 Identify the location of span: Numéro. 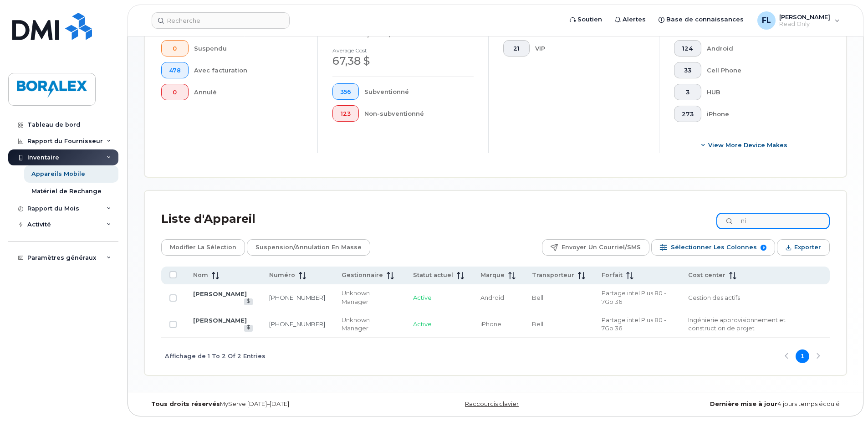
(282, 275).